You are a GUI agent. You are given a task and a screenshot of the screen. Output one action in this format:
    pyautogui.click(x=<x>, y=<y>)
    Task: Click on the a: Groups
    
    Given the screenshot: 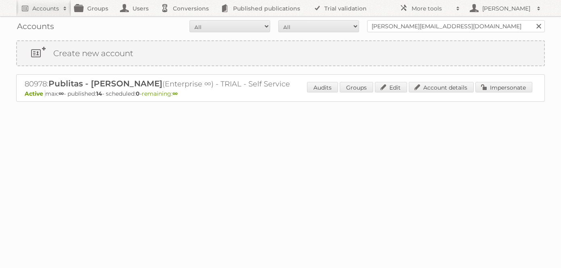 What is the action you would take?
    pyautogui.click(x=356, y=87)
    